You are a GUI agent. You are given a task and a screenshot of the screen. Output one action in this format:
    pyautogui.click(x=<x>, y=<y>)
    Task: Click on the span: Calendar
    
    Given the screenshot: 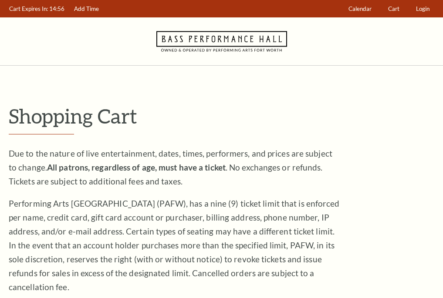 What is the action you would take?
    pyautogui.click(x=360, y=9)
    